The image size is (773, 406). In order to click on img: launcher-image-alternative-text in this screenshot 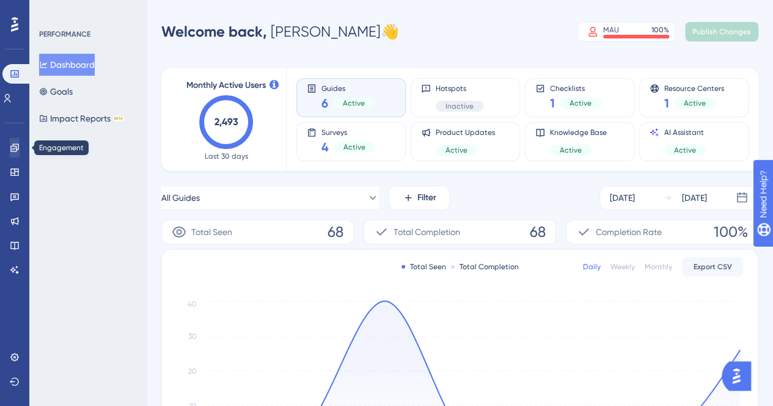, I will do `click(15, 18)`.